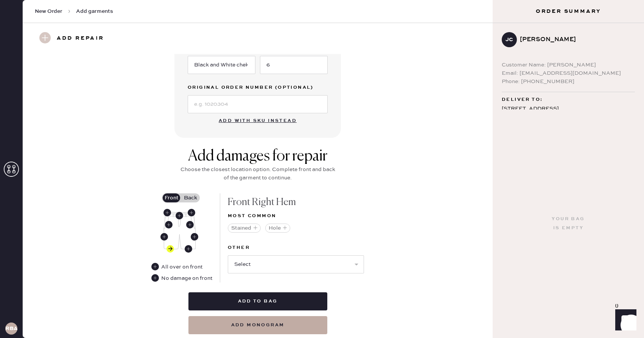  Describe the element at coordinates (258, 104) in the screenshot. I see `input: e.g. 1020304` at that location.